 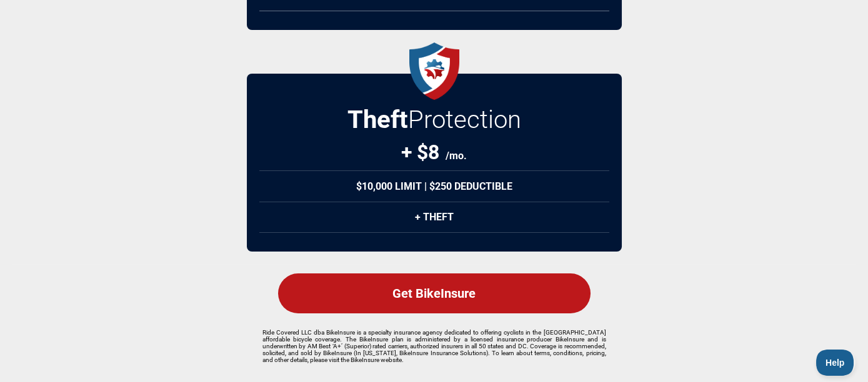 I want to click on h2: Protection, so click(x=434, y=119).